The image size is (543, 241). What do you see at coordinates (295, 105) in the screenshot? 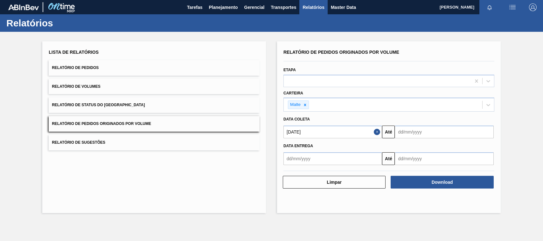
I see `div: Malte` at bounding box center [295, 105].